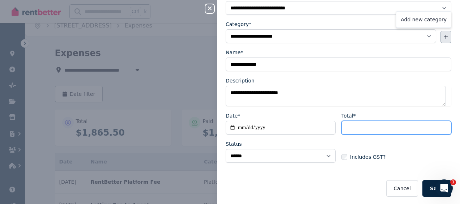 This screenshot has height=204, width=460. Describe the element at coordinates (453, 182) in the screenshot. I see `span: 1` at that location.